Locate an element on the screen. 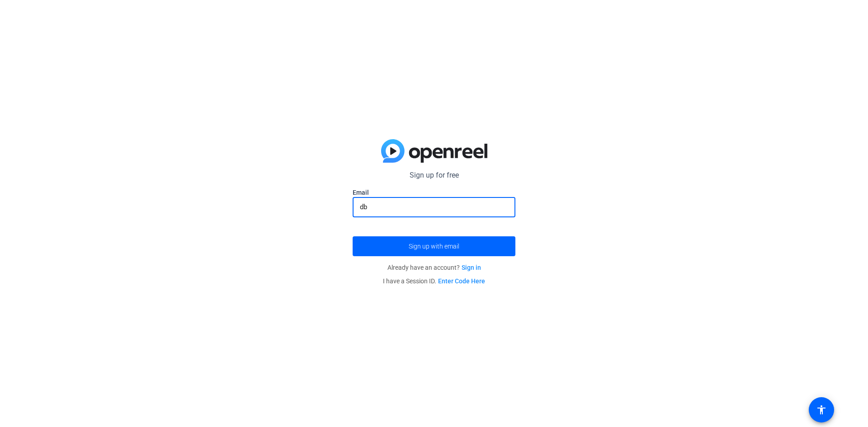  p: Sign up for free is located at coordinates (434, 175).